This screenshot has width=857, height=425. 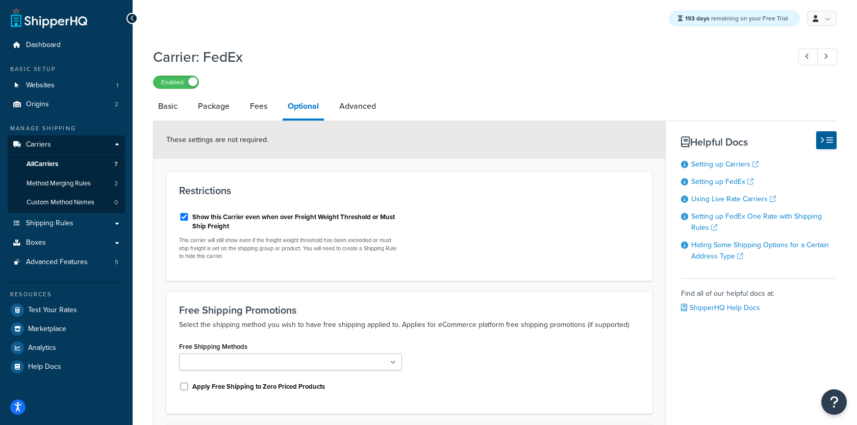 What do you see at coordinates (66, 348) in the screenshot?
I see `a: Analytics` at bounding box center [66, 348].